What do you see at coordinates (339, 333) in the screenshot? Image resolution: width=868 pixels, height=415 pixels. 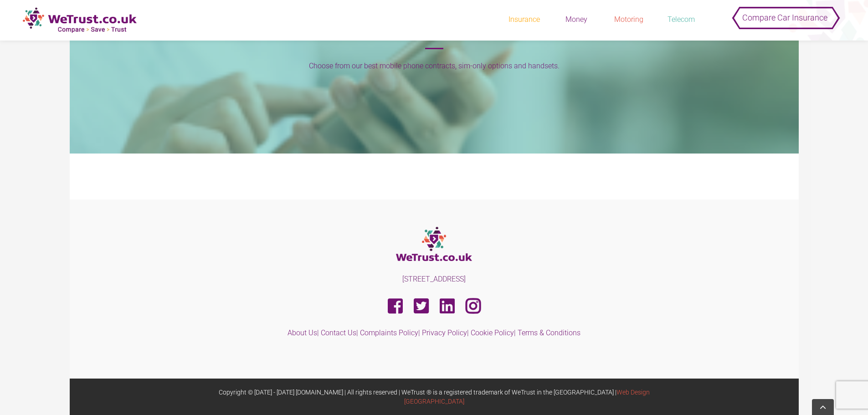 I see `a: Contact Us` at bounding box center [339, 333].